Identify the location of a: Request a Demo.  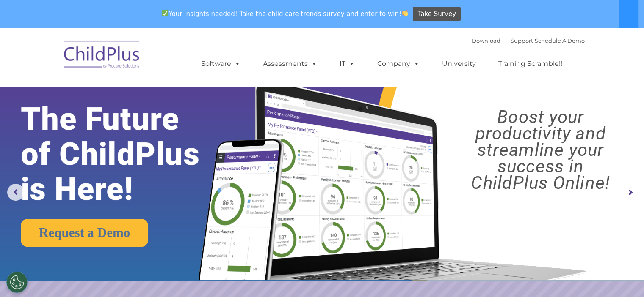
(84, 233).